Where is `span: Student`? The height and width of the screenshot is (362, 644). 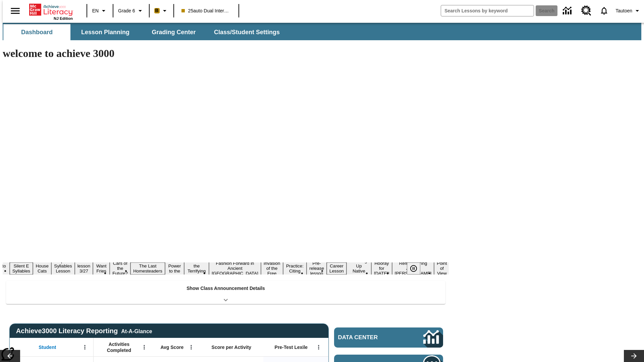
span: Student is located at coordinates (47, 347).